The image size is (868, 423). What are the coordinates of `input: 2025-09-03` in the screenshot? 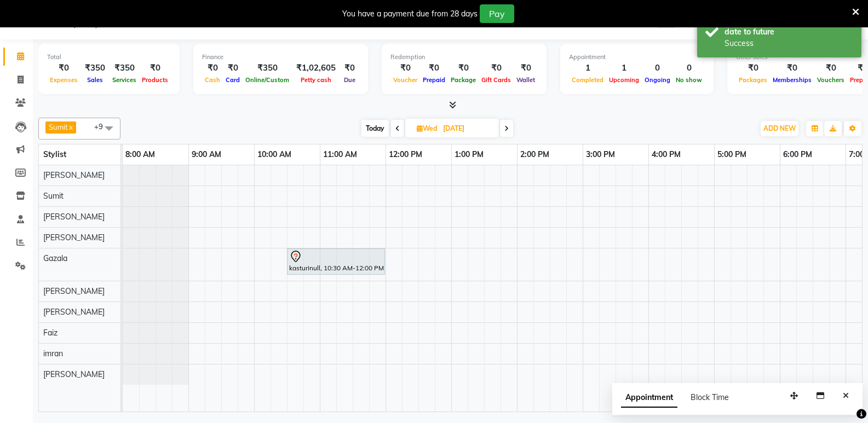 It's located at (467, 128).